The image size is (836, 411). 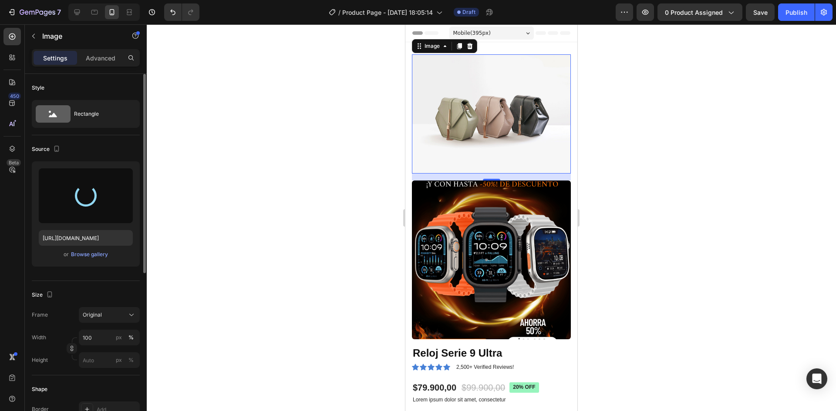 I want to click on input: https://example.com/image.jpg, so click(x=86, y=238).